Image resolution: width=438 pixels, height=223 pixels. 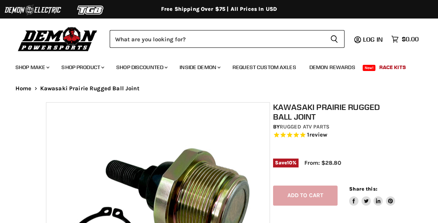 What do you see at coordinates (334, 112) in the screenshot?
I see `h1: Kawasaki Prairie Rugged Ball Joint` at bounding box center [334, 112].